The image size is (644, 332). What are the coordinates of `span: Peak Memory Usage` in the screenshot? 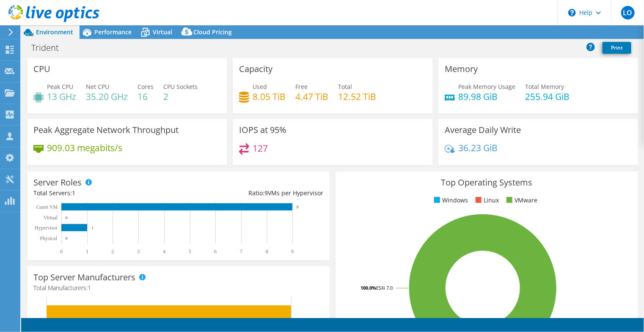 It's located at (487, 86).